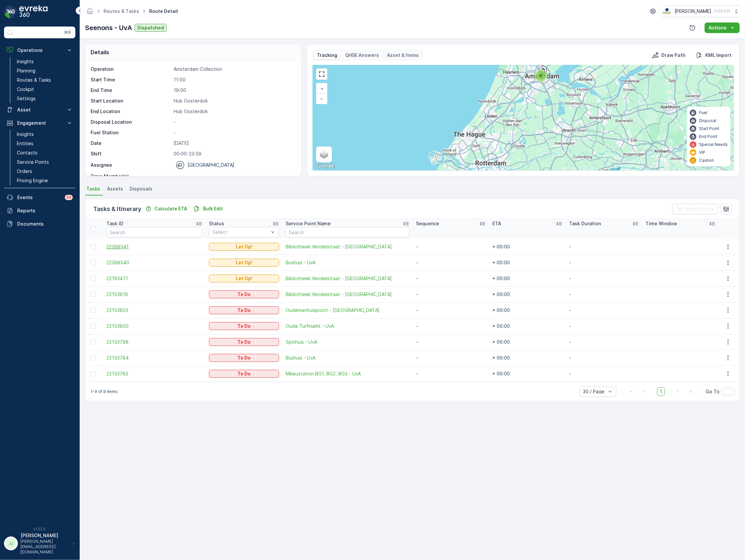  I want to click on p: Pricing Engine, so click(32, 181).